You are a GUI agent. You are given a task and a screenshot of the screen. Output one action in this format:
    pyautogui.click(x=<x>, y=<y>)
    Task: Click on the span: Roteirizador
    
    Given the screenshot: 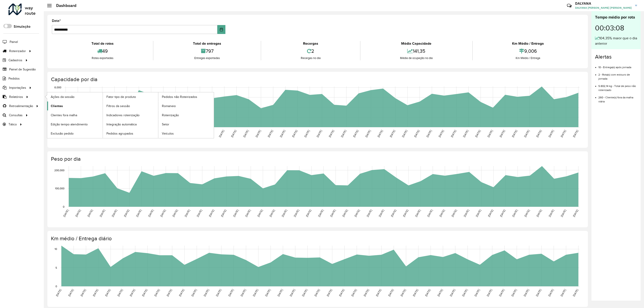 What is the action you would take?
    pyautogui.click(x=18, y=51)
    